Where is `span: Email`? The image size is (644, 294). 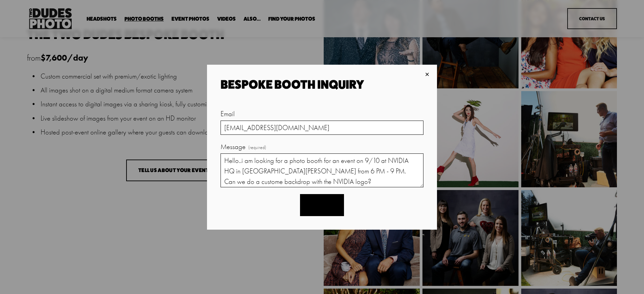 span: Email is located at coordinates (228, 114).